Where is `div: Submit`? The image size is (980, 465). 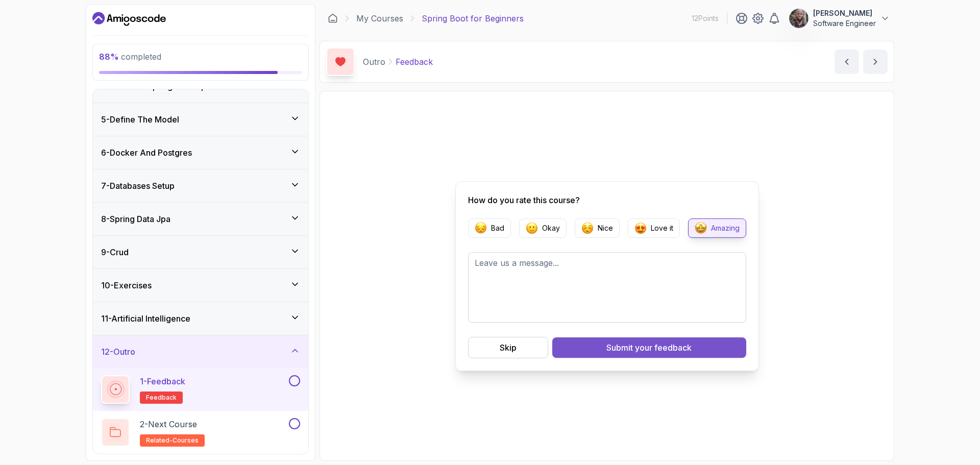 div: Submit is located at coordinates (649, 347).